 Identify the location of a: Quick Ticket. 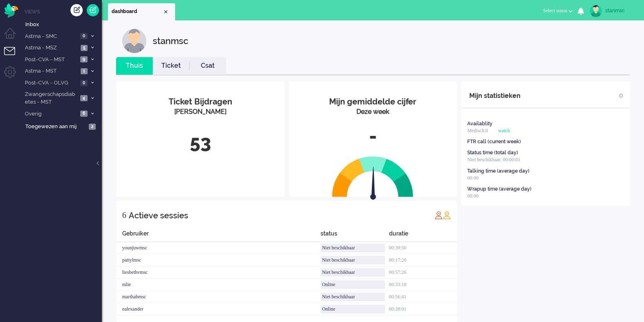
(93, 10).